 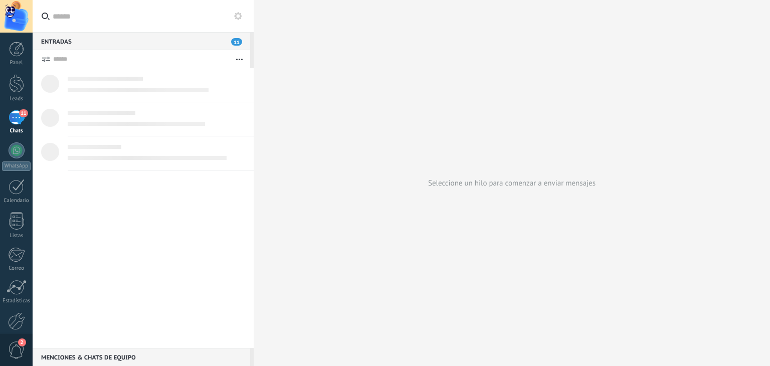 What do you see at coordinates (17, 301) in the screenshot?
I see `div: Estadísticas` at bounding box center [17, 301].